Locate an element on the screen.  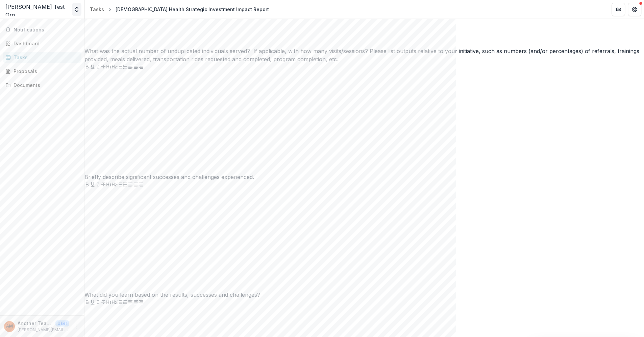
button: Partners is located at coordinates (618, 9).